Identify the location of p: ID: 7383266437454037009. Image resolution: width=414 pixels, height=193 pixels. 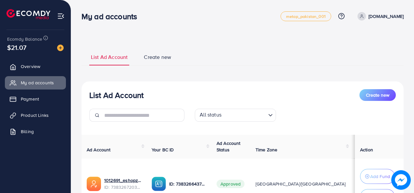
(188, 184).